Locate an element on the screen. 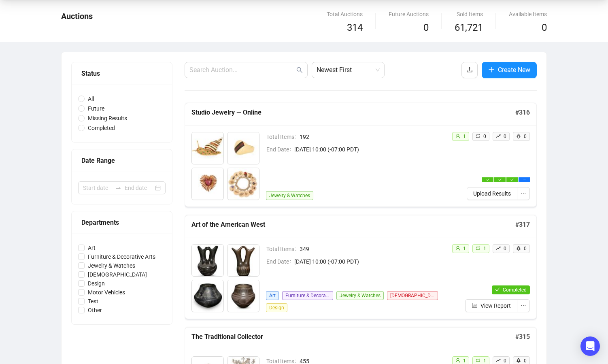 The width and height of the screenshot is (608, 364). input: Search Auction... is located at coordinates (242, 70).